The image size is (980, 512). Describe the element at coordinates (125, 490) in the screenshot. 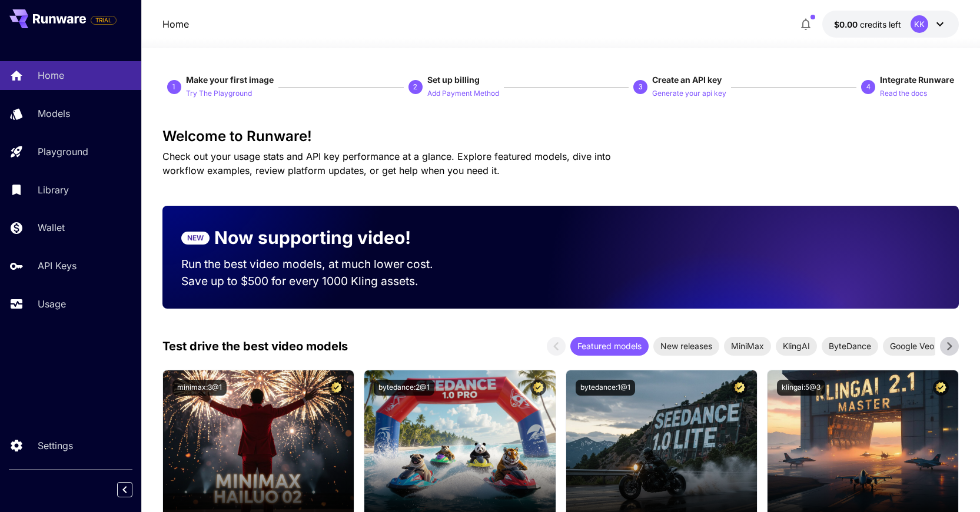

I see `button: Collapse sidebar` at that location.